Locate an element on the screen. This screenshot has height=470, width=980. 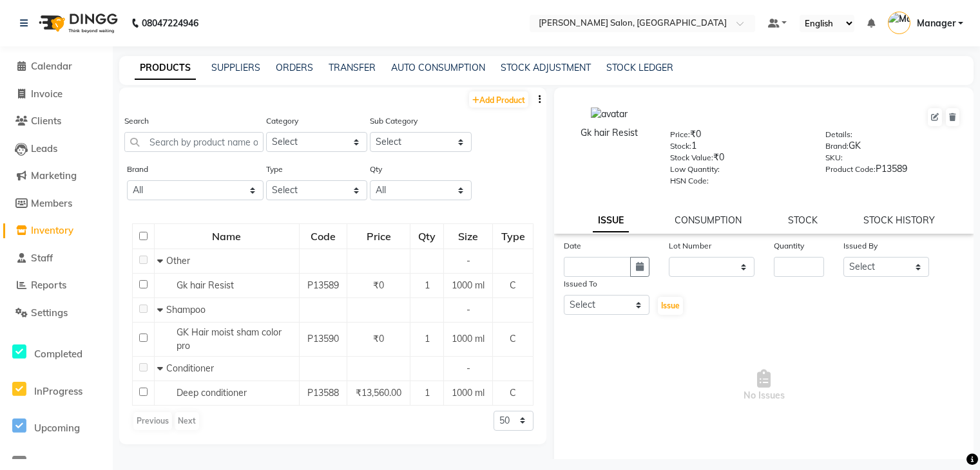
a: Clients is located at coordinates (56, 121).